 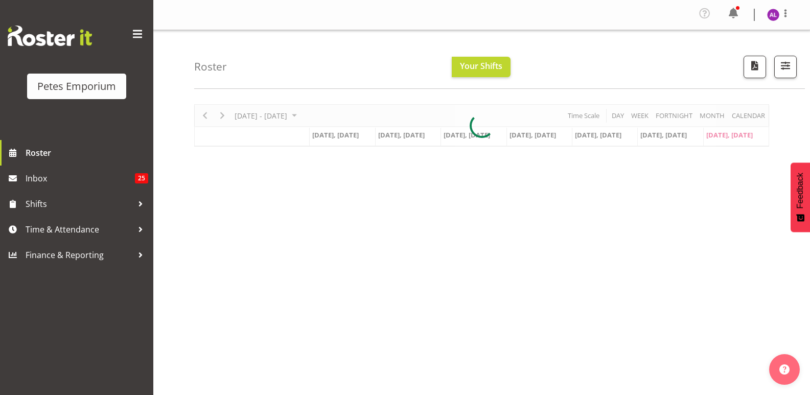 What do you see at coordinates (481, 66) in the screenshot?
I see `span: Your Shifts` at bounding box center [481, 66].